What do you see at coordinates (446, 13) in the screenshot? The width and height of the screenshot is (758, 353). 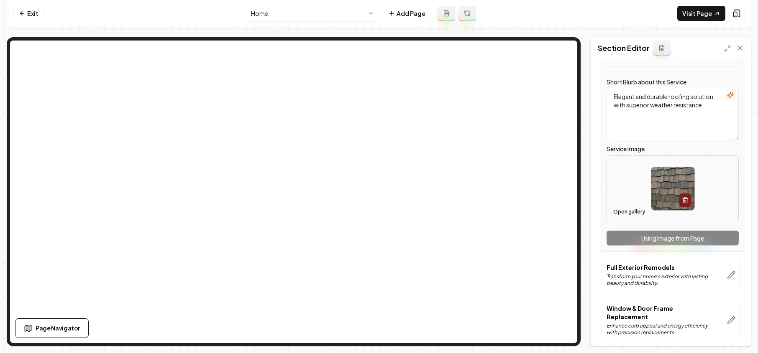 I see `button: Add admin page prompt` at bounding box center [446, 13].